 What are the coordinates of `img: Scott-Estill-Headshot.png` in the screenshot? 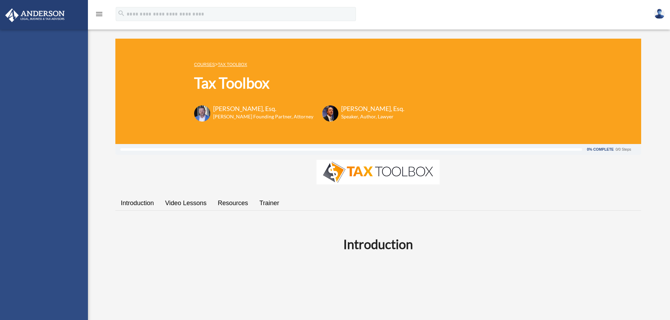 It's located at (330, 114).